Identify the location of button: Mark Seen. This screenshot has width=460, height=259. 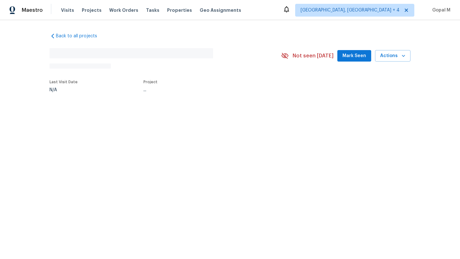
(354, 56).